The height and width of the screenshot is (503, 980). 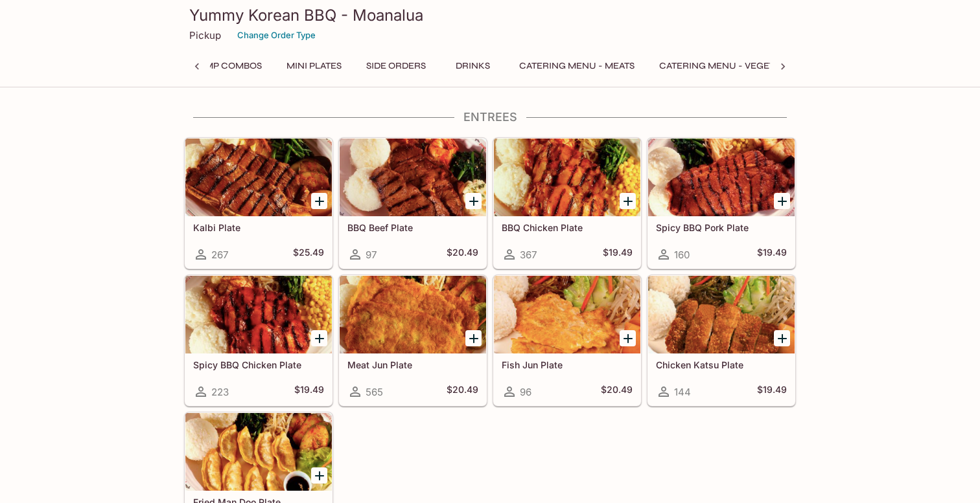 What do you see at coordinates (473, 338) in the screenshot?
I see `button: Add Meat Jun Plate` at bounding box center [473, 338].